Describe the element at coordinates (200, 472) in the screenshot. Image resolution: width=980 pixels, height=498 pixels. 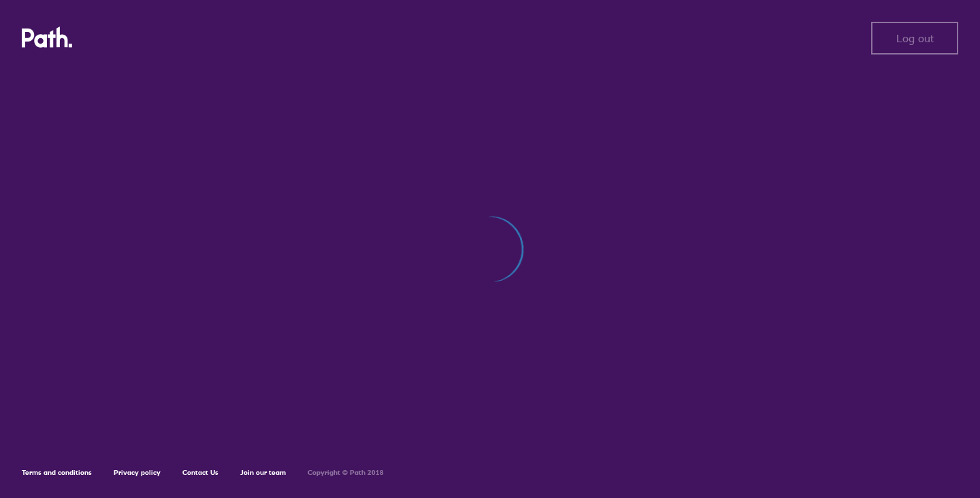
I see `a: Contact Us` at that location.